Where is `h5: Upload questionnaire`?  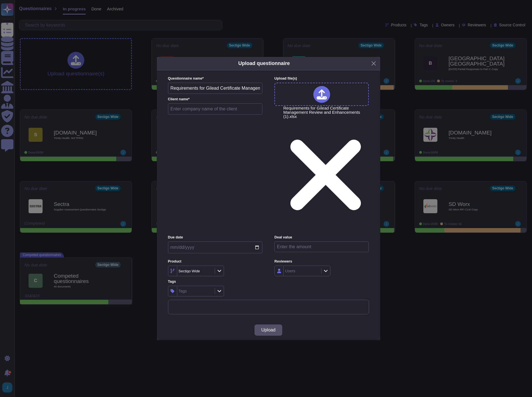 h5: Upload questionnaire is located at coordinates (264, 63).